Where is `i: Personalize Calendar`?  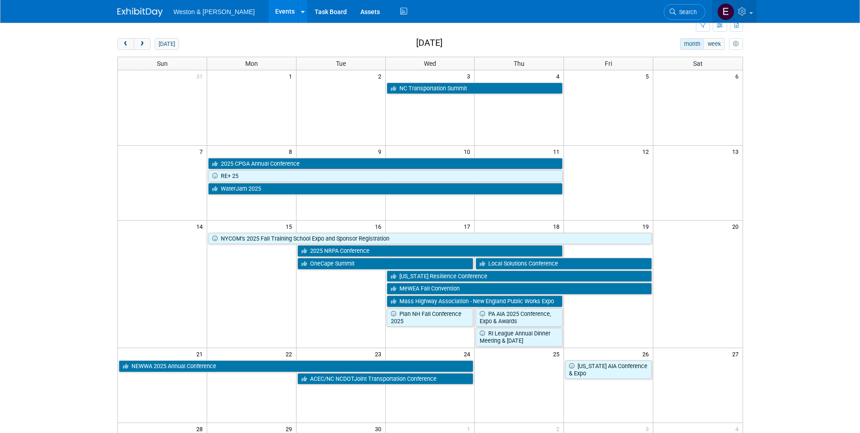
i: Personalize Calendar is located at coordinates (736, 44).